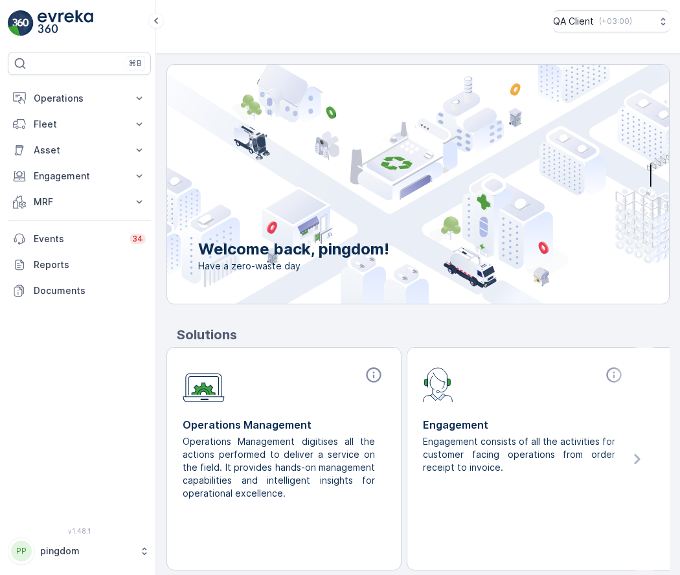 The height and width of the screenshot is (575, 680). Describe the element at coordinates (79, 265) in the screenshot. I see `a: Reports` at that location.